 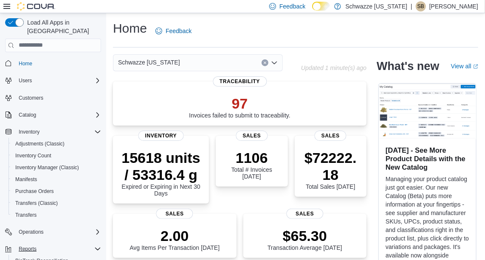 I want to click on div: Invoices failed to submit to traceability., so click(x=239, y=107).